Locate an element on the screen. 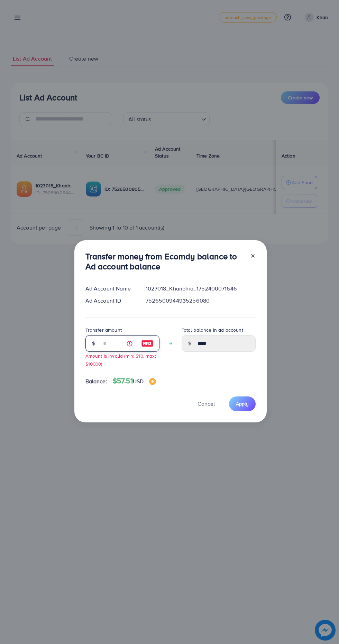  span: USD is located at coordinates (138, 381).